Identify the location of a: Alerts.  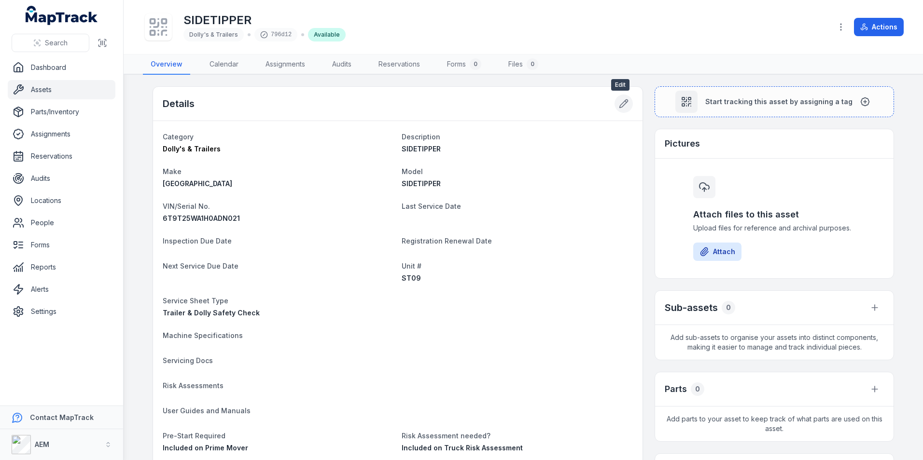
(61, 290).